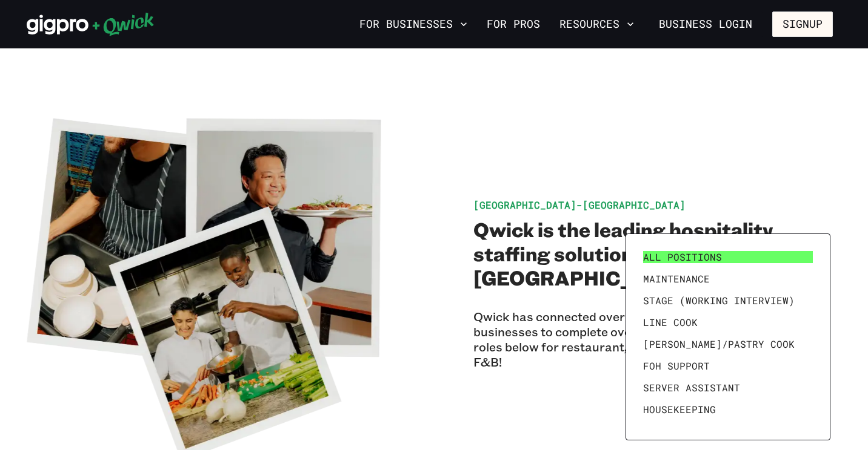 This screenshot has height=450, width=868. I want to click on ul: Filter by position, so click(727, 337).